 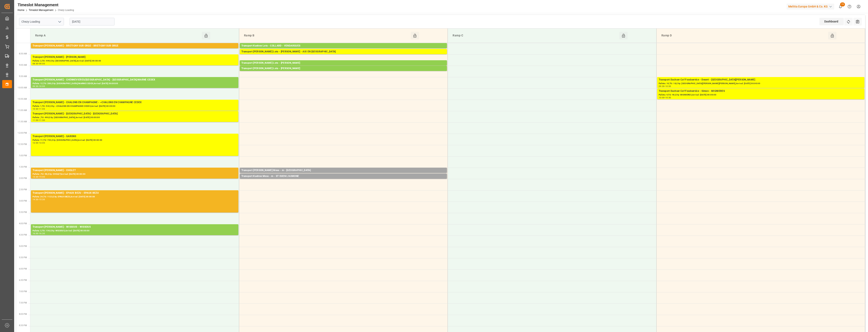 What do you see at coordinates (23, 325) in the screenshot?
I see `span: 8:30 PM` at bounding box center [23, 325].